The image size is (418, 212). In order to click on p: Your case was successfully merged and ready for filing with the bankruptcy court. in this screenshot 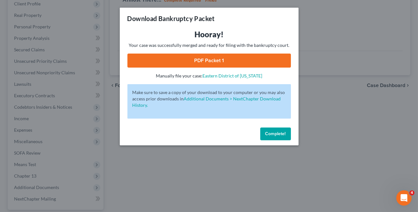, I will do `click(209, 45)`.